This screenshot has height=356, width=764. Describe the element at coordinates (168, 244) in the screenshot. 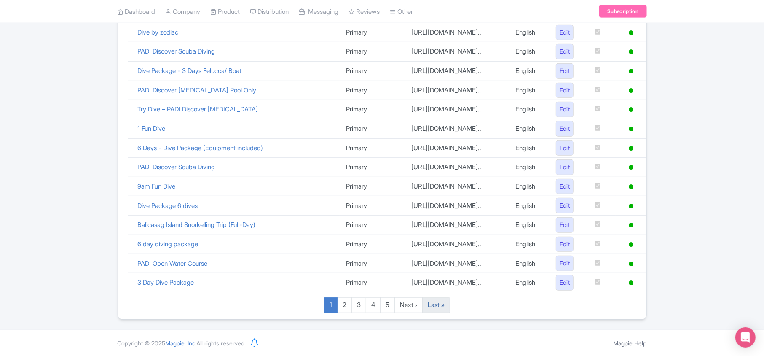

I see `a: 6 day diving package` at that location.